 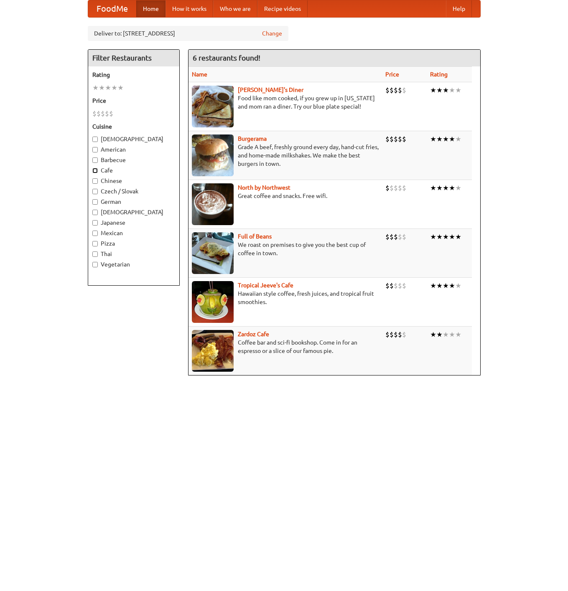 What do you see at coordinates (459, 9) in the screenshot?
I see `a: Help` at bounding box center [459, 9].